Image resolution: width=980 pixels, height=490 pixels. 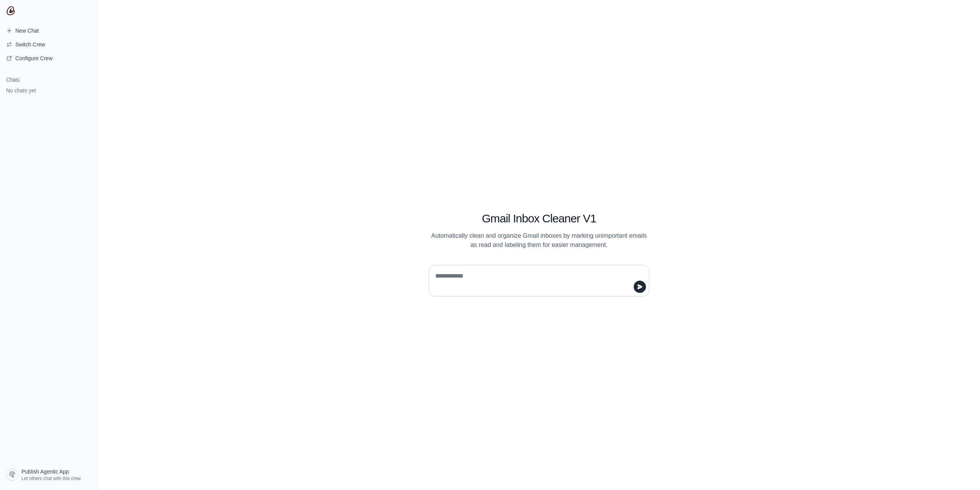 What do you see at coordinates (48, 45) in the screenshot?
I see `button: Switch Crew` at bounding box center [48, 45].